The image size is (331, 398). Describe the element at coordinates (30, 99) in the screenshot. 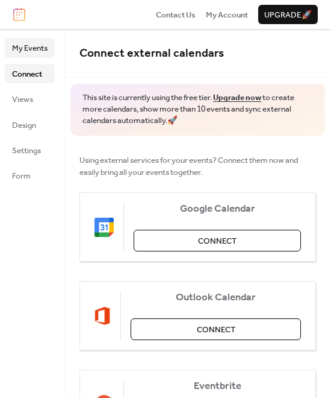

I see `a: Views` at that location.